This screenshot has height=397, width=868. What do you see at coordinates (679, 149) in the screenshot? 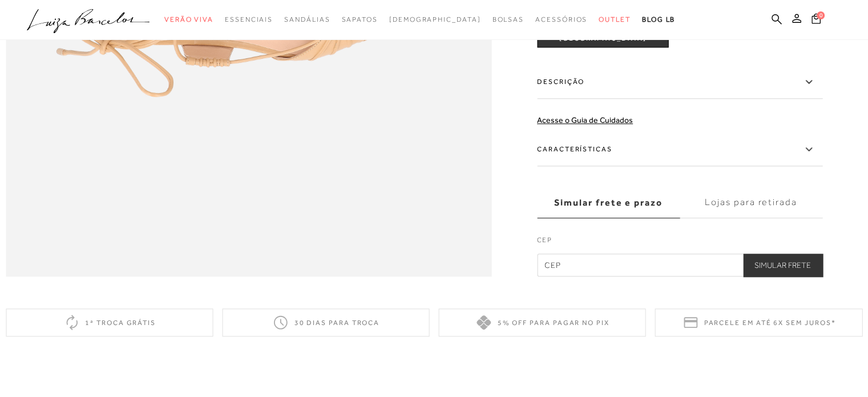
I see `label: Características` at bounding box center [679, 149].